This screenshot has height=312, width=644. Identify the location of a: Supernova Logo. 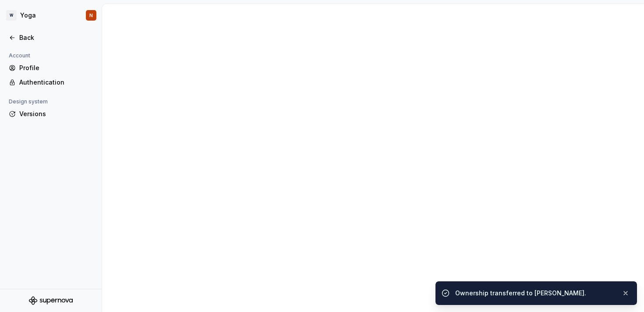
(51, 300).